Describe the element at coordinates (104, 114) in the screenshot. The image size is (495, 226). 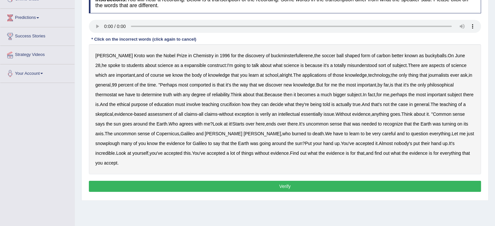
I see `b: skeptical` at that location.